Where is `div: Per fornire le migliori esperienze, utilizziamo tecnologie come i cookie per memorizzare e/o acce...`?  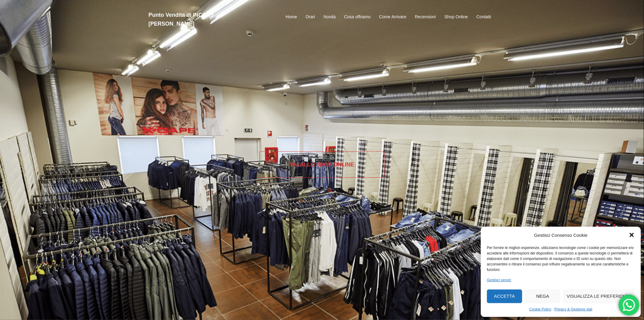 div: Per fornire le migliori esperienze, utilizziamo tecnologie come i cookie per memorizzare e/o acce... is located at coordinates (561, 259).